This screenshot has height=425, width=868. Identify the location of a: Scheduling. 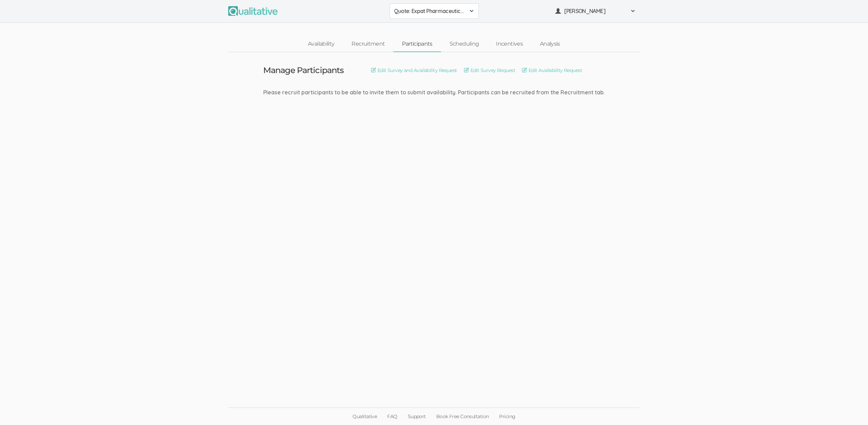
(464, 44).